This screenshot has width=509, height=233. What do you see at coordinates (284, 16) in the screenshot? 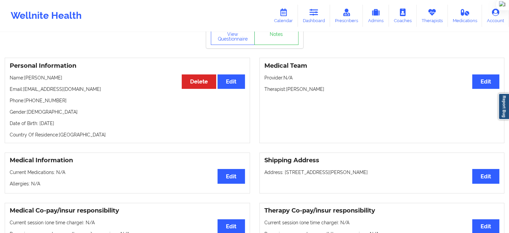
I see `a: Calendar` at bounding box center [284, 16].